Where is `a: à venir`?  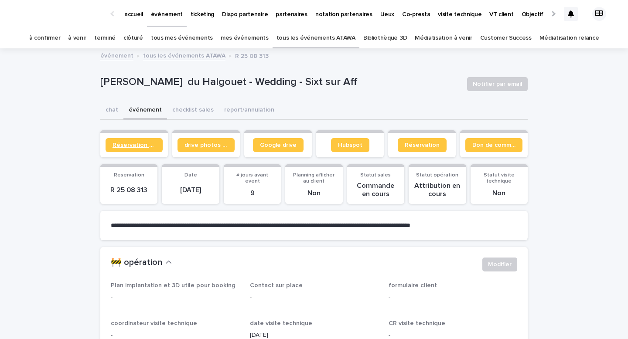 a: à venir is located at coordinates (77, 38).